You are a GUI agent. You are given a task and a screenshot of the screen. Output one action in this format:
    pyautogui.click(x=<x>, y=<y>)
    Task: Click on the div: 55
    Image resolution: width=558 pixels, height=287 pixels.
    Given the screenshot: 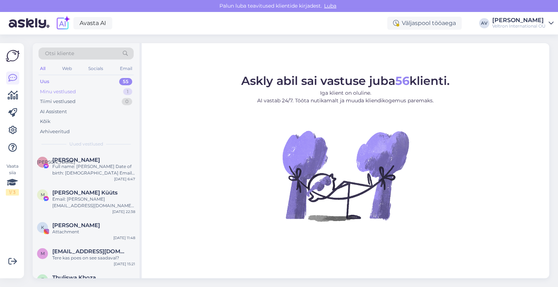 What is the action you would take?
    pyautogui.click(x=126, y=82)
    